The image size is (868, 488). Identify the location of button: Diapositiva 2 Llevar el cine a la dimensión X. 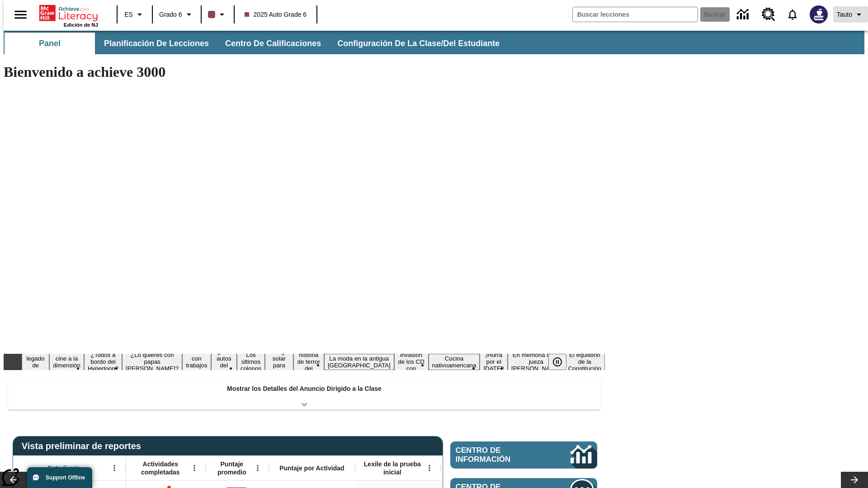
(66, 362).